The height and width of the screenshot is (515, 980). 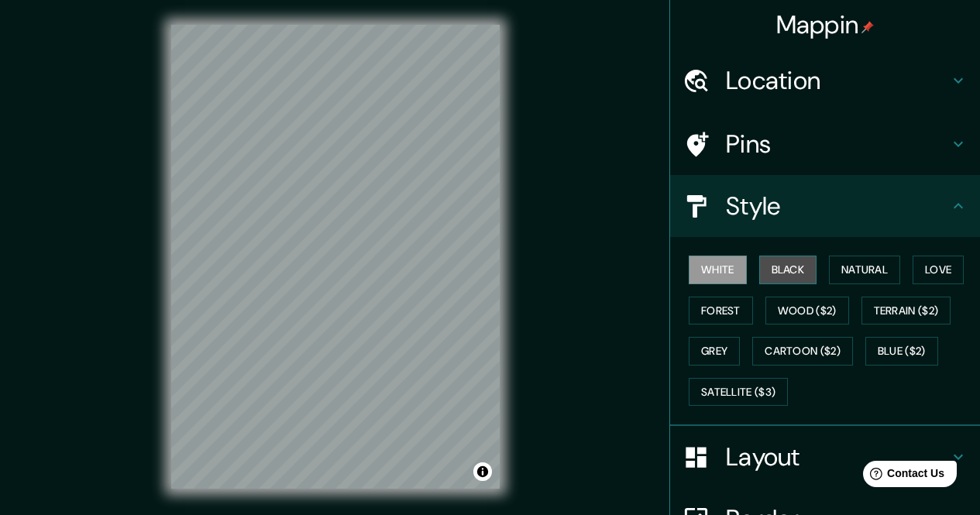 I want to click on button: Blue ($2), so click(x=901, y=351).